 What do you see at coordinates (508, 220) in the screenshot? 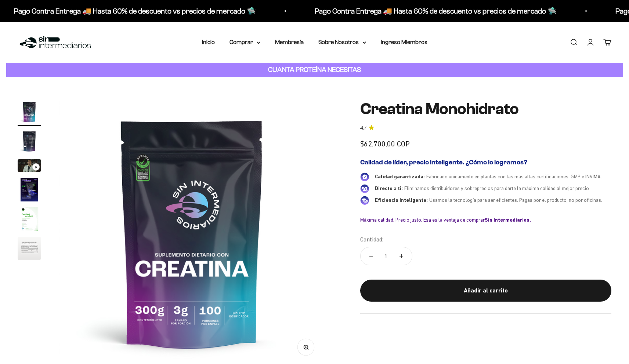
I see `b: Sin Intermediarios.` at bounding box center [508, 220].